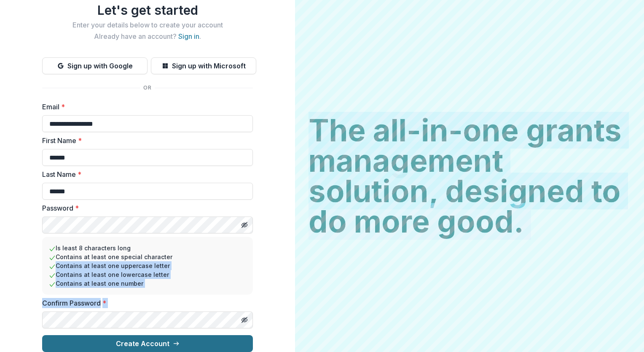  I want to click on li: Contains at least one number, so click(147, 283).